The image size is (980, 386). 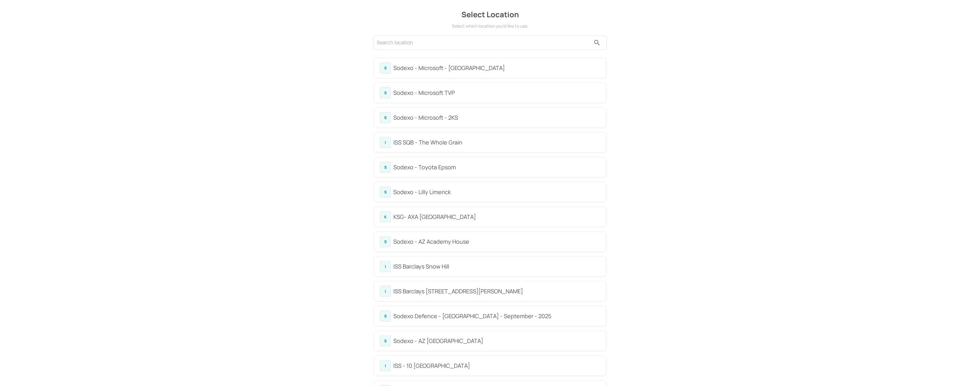 I want to click on div: Sodexo - AZ Academy House, so click(x=497, y=241).